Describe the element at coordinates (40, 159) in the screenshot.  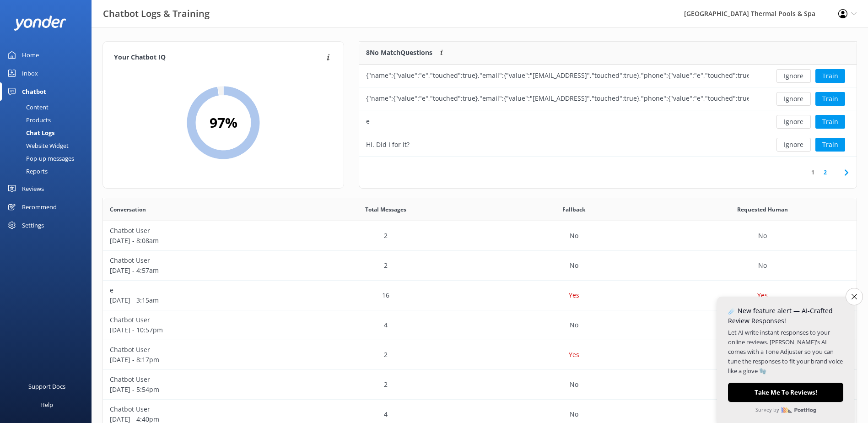
I see `div: Pop-up messages` at that location.